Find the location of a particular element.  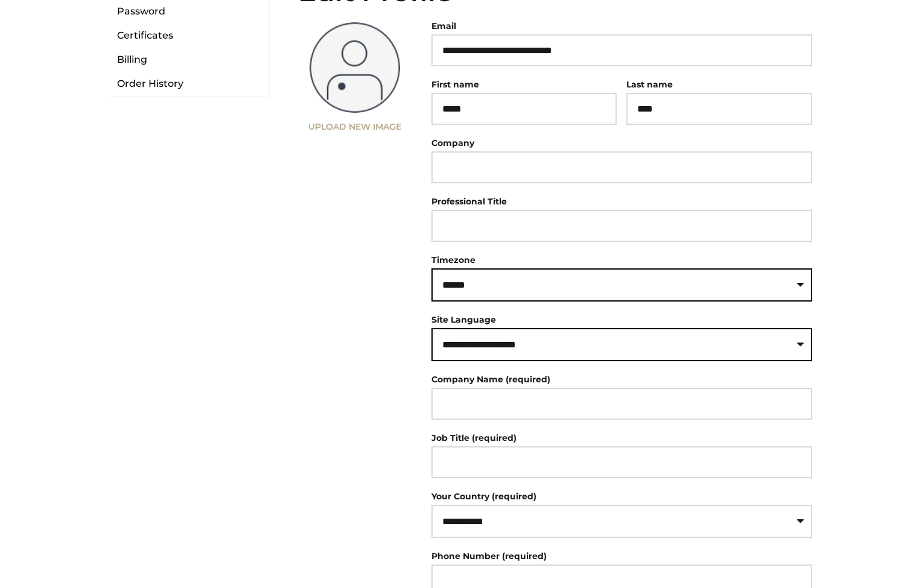

label: Job Title (required) is located at coordinates (474, 438).